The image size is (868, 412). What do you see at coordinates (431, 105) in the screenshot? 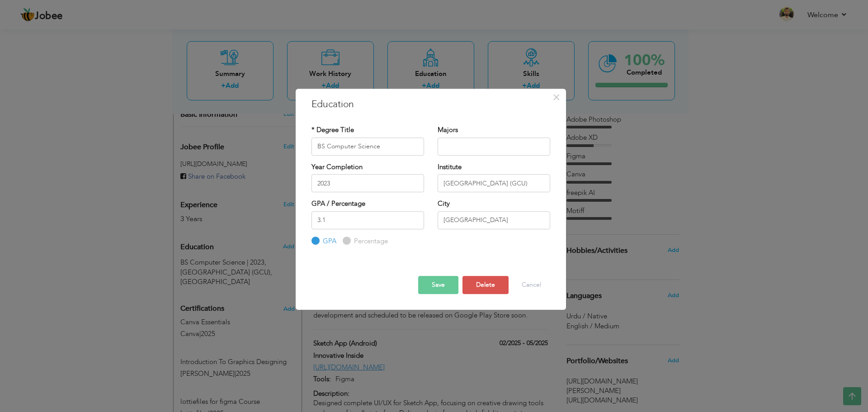
I see `h3: Education` at bounding box center [431, 105].